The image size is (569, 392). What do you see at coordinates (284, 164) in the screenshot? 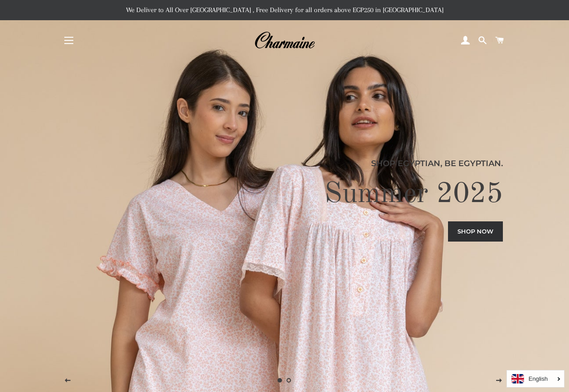
I see `p: Shop Egyptian, Be Egyptian.` at bounding box center [284, 164].